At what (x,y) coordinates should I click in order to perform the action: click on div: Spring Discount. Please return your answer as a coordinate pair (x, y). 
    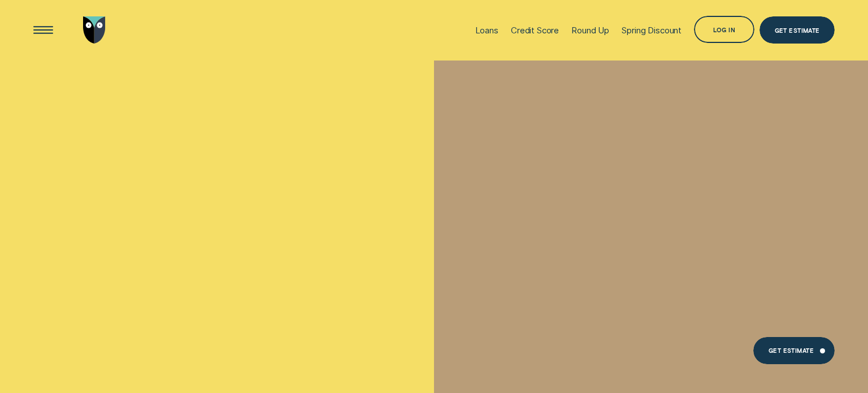
    Looking at the image, I should click on (651, 30).